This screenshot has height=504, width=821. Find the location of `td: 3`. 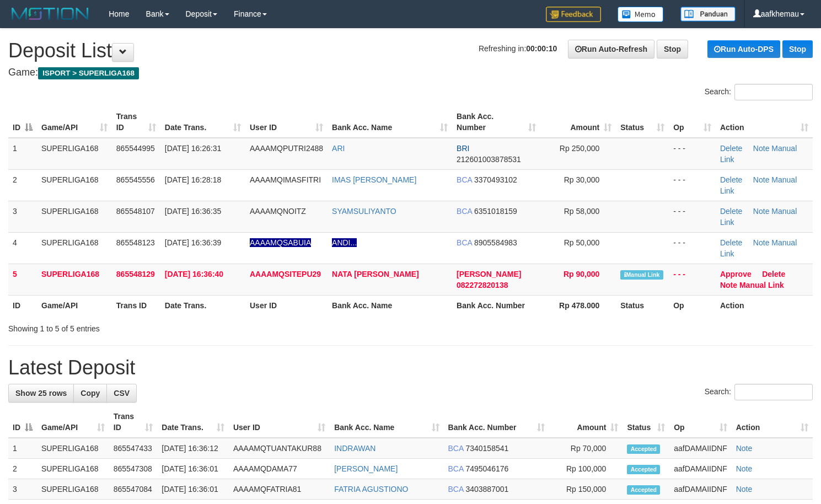

td: 3 is located at coordinates (22, 489).